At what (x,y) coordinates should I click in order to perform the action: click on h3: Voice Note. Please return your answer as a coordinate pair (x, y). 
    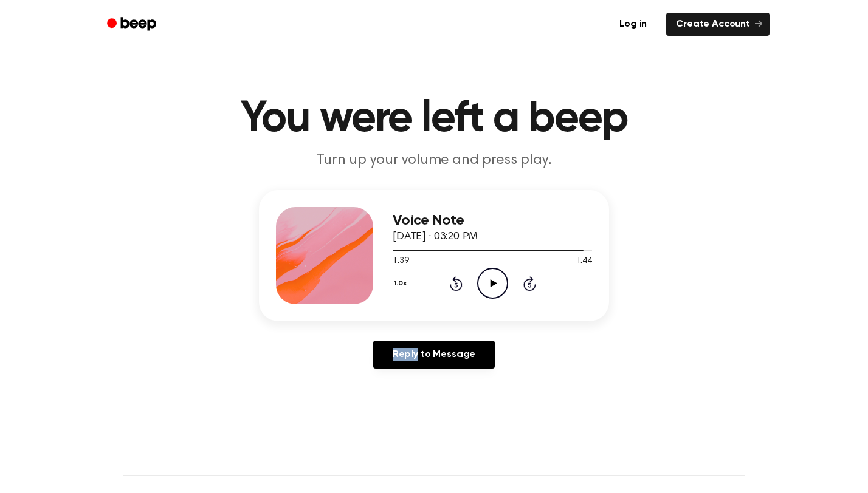
    Looking at the image, I should click on (493, 220).